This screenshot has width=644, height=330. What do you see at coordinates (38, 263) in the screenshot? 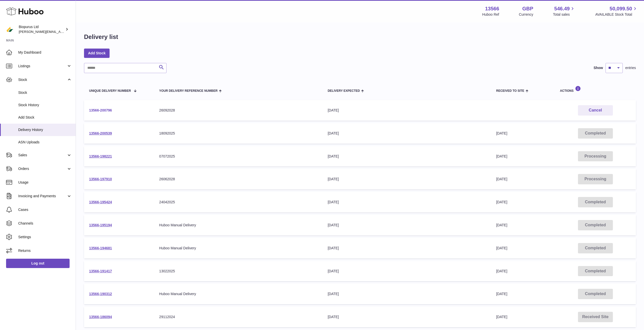
I see `a: Log out` at bounding box center [38, 263].